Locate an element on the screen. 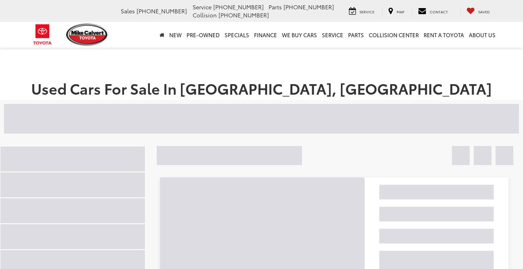  a: Map is located at coordinates (396, 11).